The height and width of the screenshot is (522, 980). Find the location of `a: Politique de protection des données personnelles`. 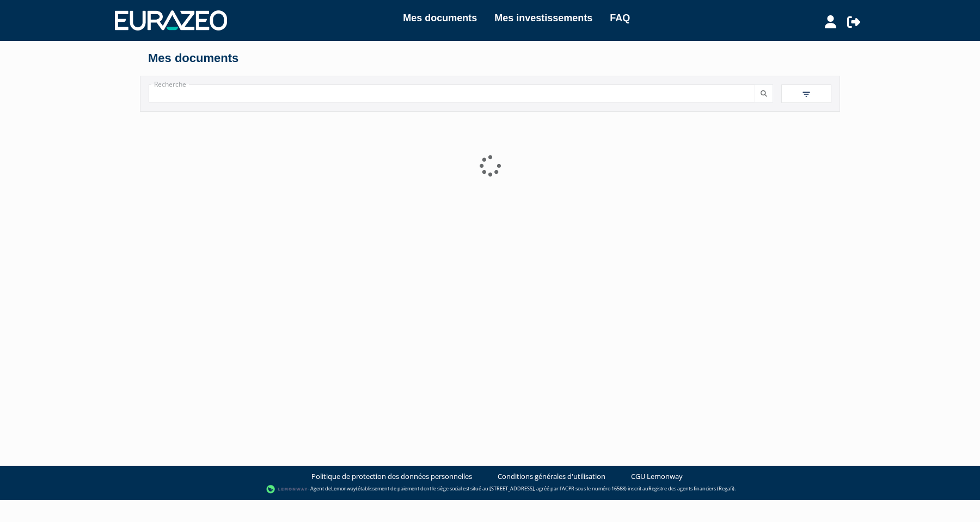

a: Politique de protection des données personnelles is located at coordinates (391, 476).